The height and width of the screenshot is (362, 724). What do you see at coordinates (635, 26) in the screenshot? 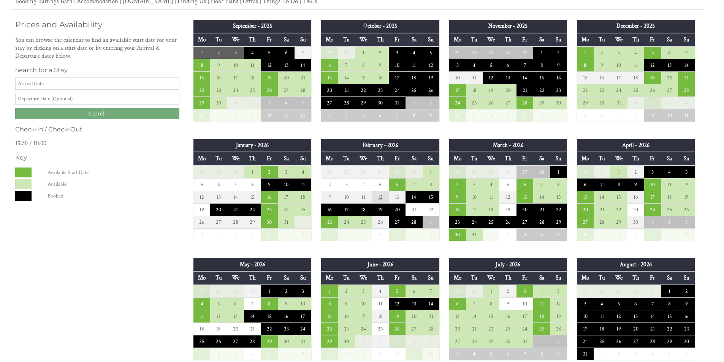
I see `th: December - 2025` at bounding box center [635, 26].